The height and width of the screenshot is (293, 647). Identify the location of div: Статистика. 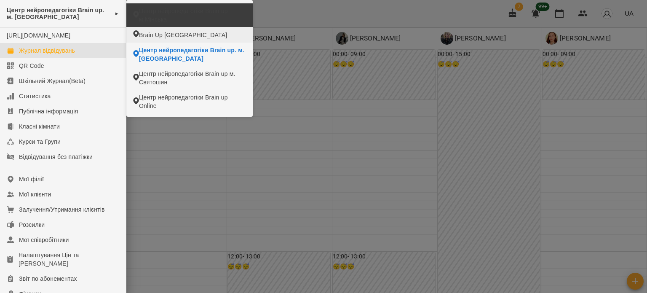
(35, 96).